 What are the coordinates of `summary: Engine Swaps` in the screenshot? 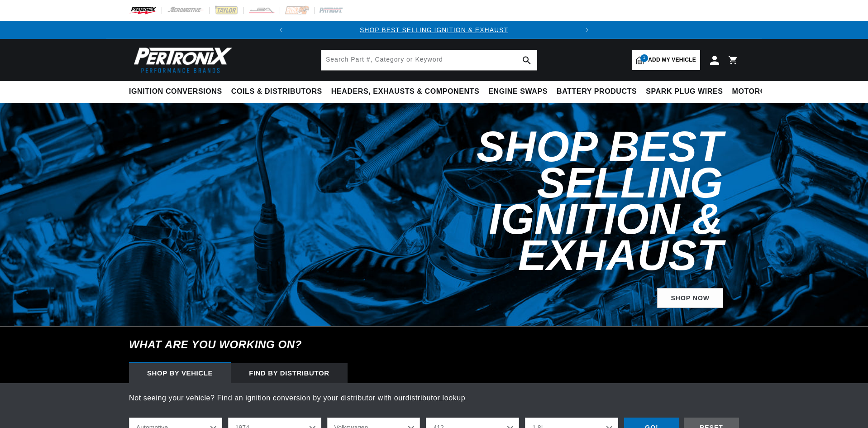 It's located at (518, 91).